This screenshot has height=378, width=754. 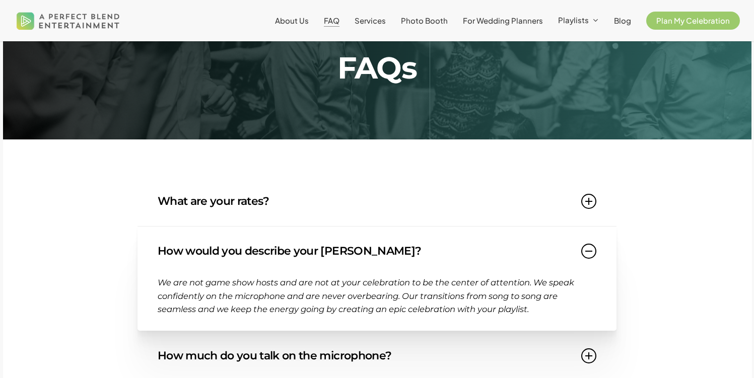 I want to click on span: Services, so click(x=370, y=20).